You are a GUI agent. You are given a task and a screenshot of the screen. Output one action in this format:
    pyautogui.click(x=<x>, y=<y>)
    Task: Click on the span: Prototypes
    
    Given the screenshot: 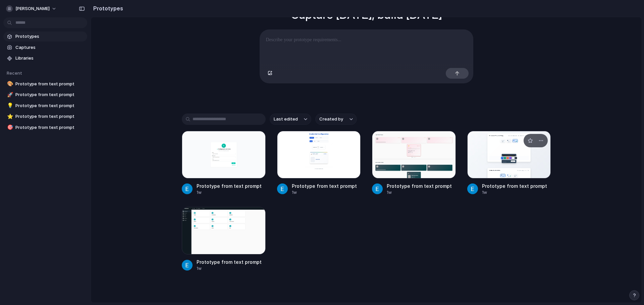 What is the action you would take?
    pyautogui.click(x=50, y=37)
    